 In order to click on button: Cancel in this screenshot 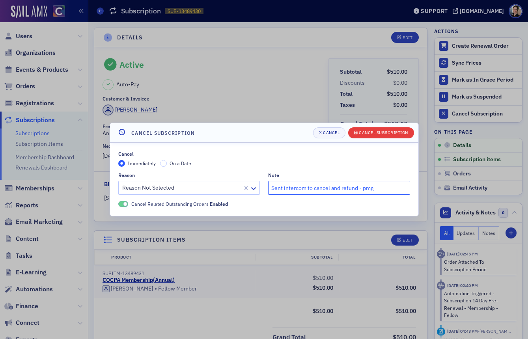, I will do `click(329, 133)`.